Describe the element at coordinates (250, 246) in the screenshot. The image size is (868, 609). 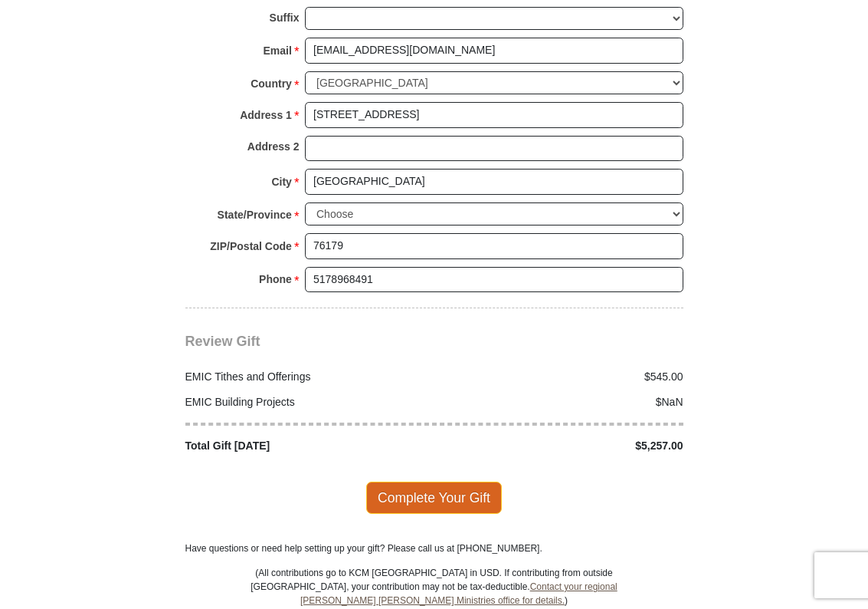
I see `strong: ZIP/Postal Code` at that location.